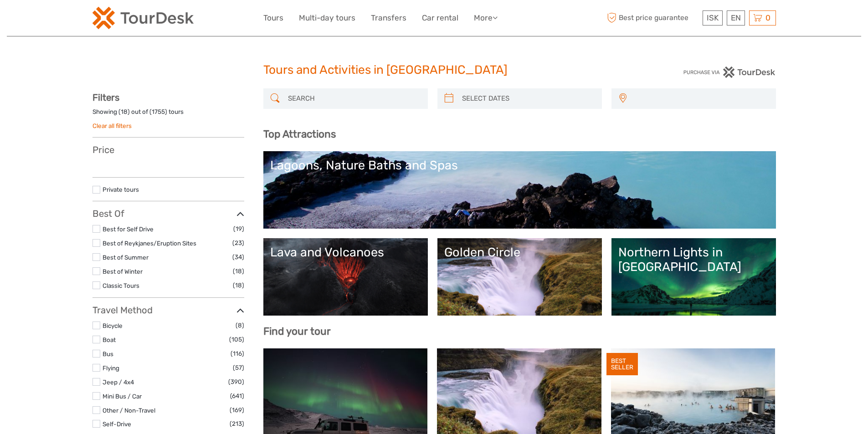 Image resolution: width=868 pixels, height=434 pixels. I want to click on span: (23), so click(239, 243).